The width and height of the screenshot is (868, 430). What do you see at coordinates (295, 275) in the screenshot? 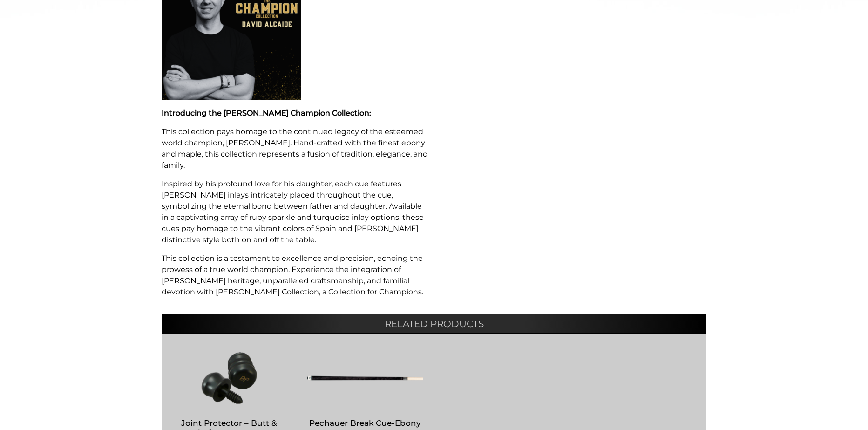
I see `p: This collection is a testament to excellence and precision, echoing the prowess of a true world c...` at bounding box center [295, 275].